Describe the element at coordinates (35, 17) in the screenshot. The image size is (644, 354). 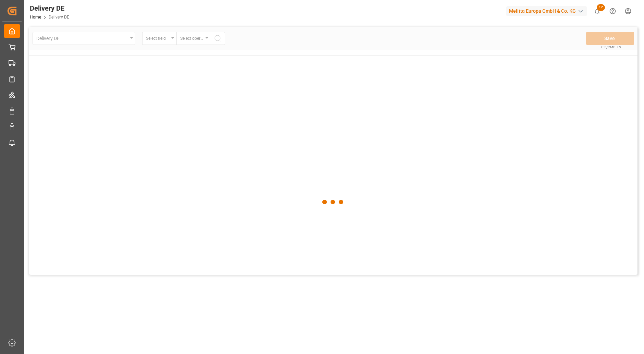
I see `a: Home` at that location.